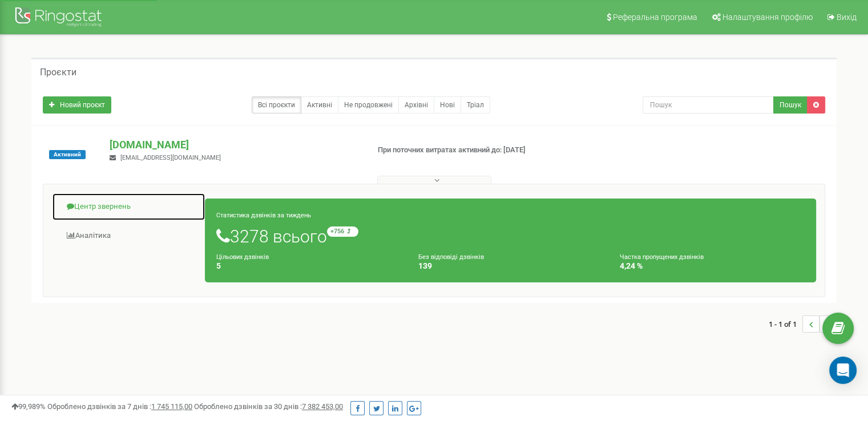 The image size is (868, 421). Describe the element at coordinates (712, 266) in the screenshot. I see `h4: 4,24 %` at that location.